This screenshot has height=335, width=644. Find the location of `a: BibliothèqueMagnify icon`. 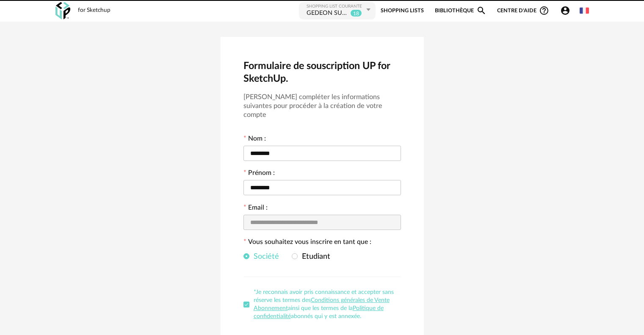

a: BibliothèqueMagnify icon is located at coordinates (461, 11).